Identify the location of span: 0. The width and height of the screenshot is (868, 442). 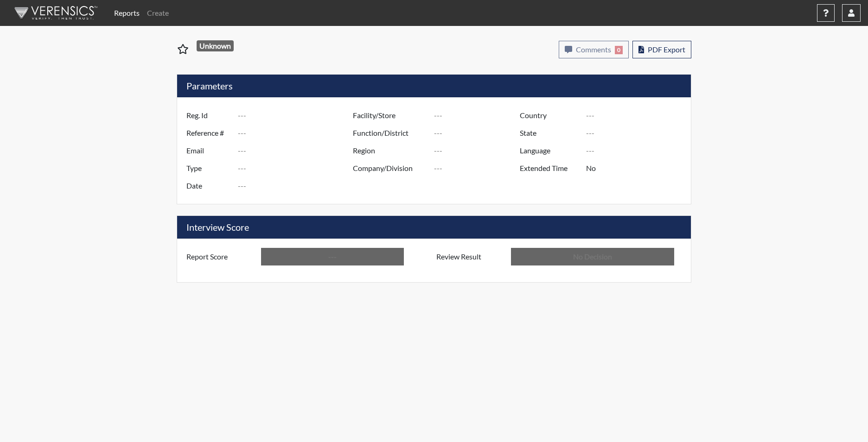
(618, 50).